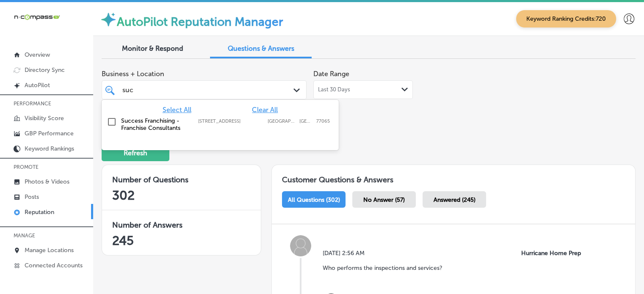 The height and width of the screenshot is (294, 644). Describe the element at coordinates (152, 48) in the screenshot. I see `span: Monitor & Respond` at that location.